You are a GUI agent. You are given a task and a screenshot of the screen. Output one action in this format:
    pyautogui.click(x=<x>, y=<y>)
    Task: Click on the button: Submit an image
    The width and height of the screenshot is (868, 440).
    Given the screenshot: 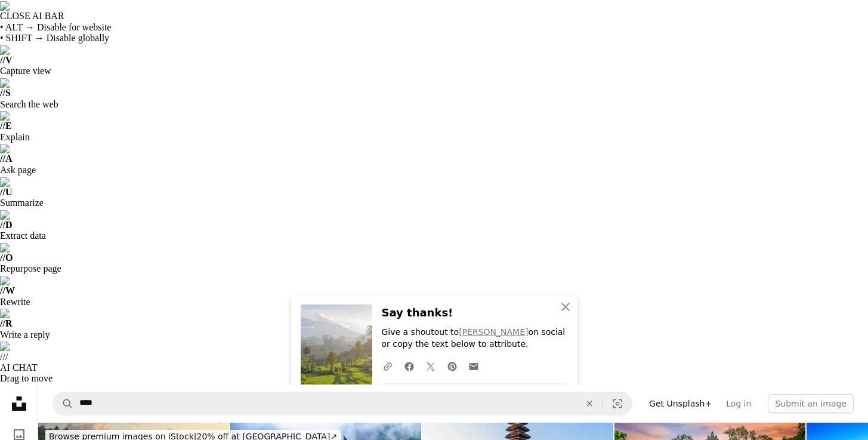 What is the action you would take?
    pyautogui.click(x=811, y=403)
    